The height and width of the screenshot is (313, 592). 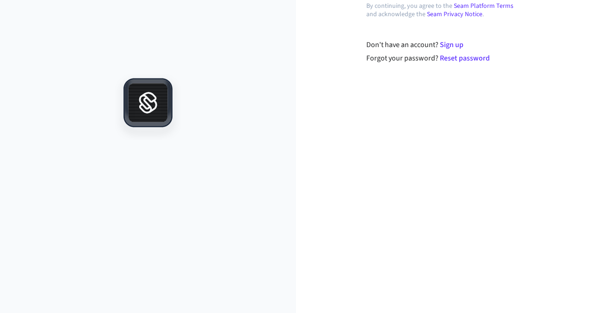 I want to click on a: Seam Platform Terms, so click(x=483, y=6).